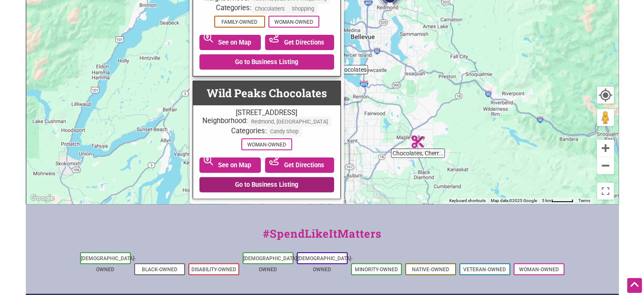  What do you see at coordinates (635, 285) in the screenshot?
I see `div: Scroll Back to Top` at bounding box center [635, 285].